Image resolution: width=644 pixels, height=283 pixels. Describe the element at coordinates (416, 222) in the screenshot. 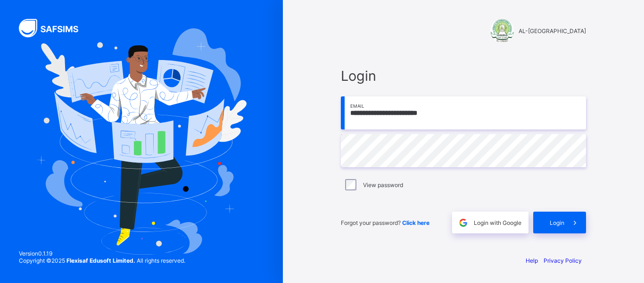

I see `span: Click here` at that location.